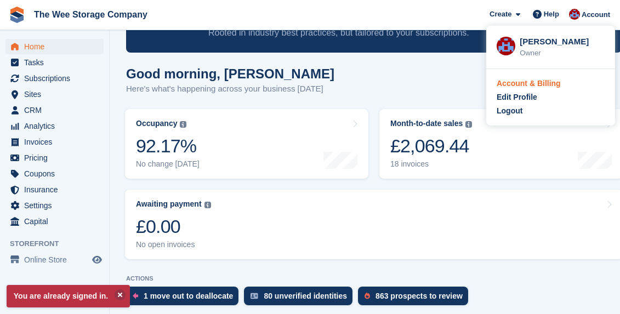  What do you see at coordinates (57, 94) in the screenshot?
I see `span: Sites` at bounding box center [57, 94].